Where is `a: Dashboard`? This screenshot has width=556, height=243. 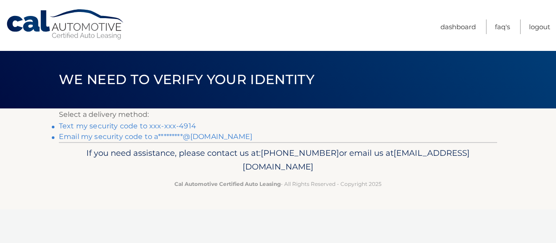 a: Dashboard is located at coordinates (458, 27).